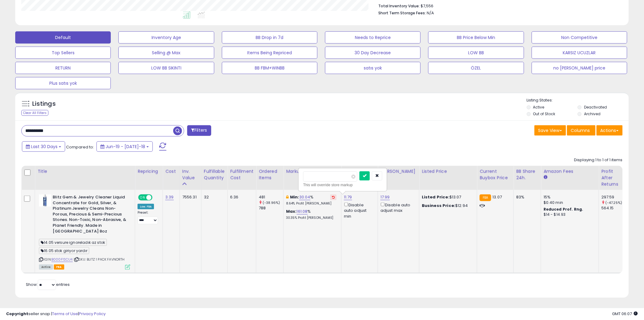 The width and height of the screenshot is (644, 320). Describe the element at coordinates (46, 267) in the screenshot. I see `span: All listings currently available for purchase on Amazon` at that location.